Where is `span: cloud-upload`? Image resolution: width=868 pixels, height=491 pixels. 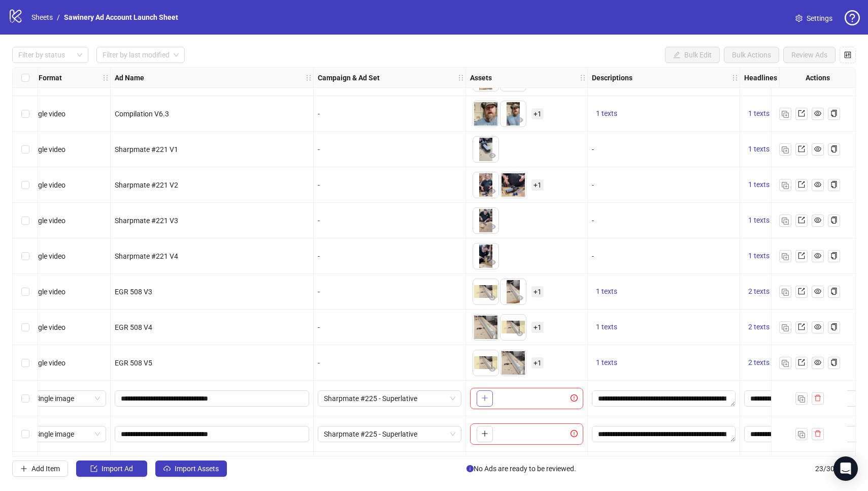
span: cloud-upload is located at coordinates (167, 469).